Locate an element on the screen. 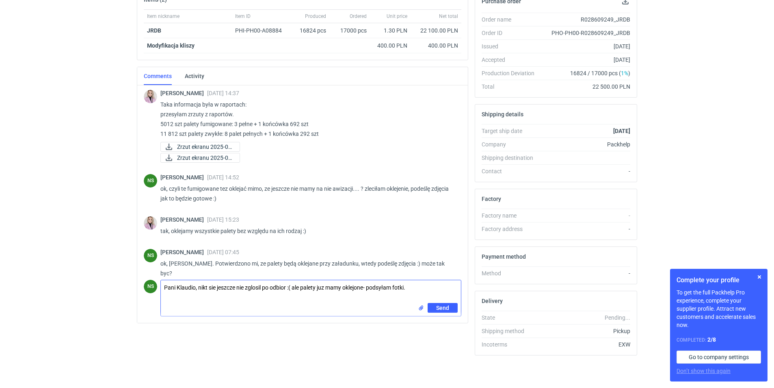 Image resolution: width=774 pixels, height=388 pixels. div: Shipping method is located at coordinates (512, 331).